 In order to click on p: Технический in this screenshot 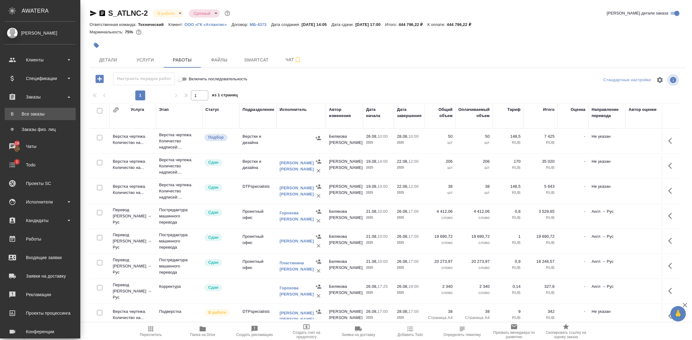, I will do `click(153, 24)`.